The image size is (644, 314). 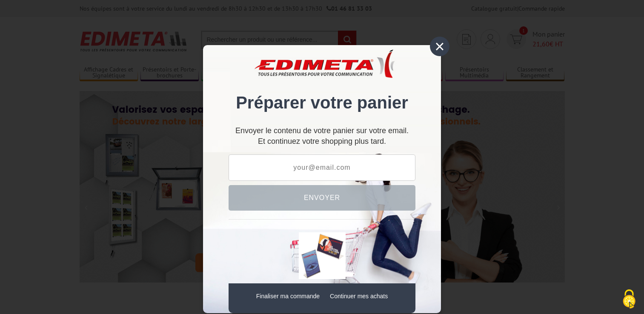 I want to click on input: your@email.com, so click(x=322, y=168).